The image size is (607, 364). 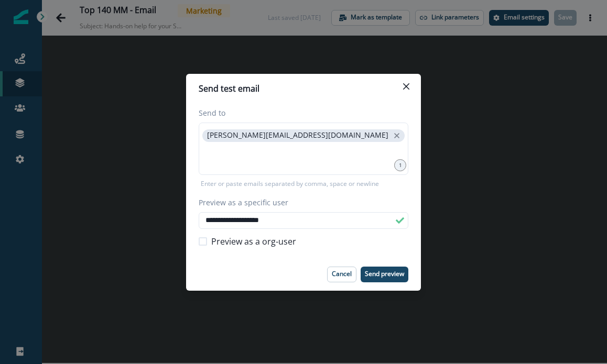 I want to click on label: Send to, so click(x=300, y=113).